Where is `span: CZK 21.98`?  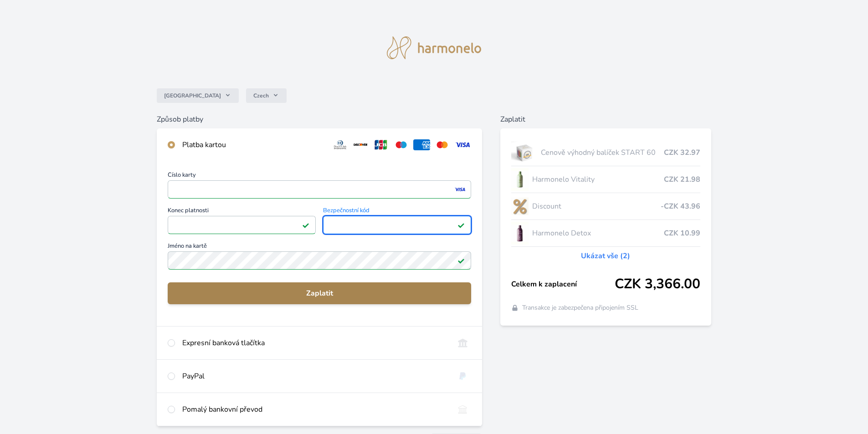
span: CZK 21.98 is located at coordinates (682, 179).